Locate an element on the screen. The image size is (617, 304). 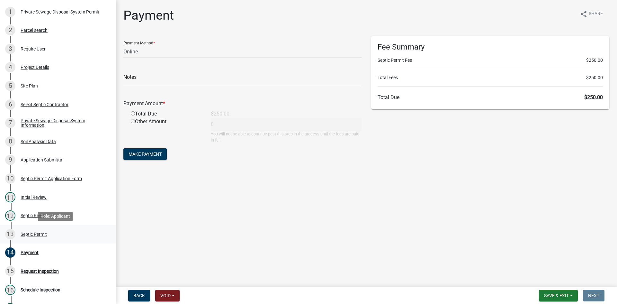
div: Septic Permit Application Form is located at coordinates (51, 178).